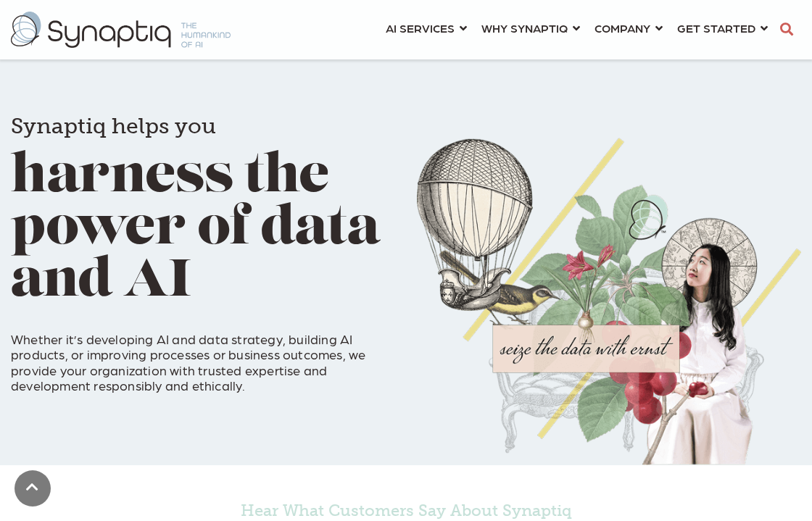 The height and width of the screenshot is (521, 812). What do you see at coordinates (722, 27) in the screenshot?
I see `a: GET STARTED` at bounding box center [722, 27].